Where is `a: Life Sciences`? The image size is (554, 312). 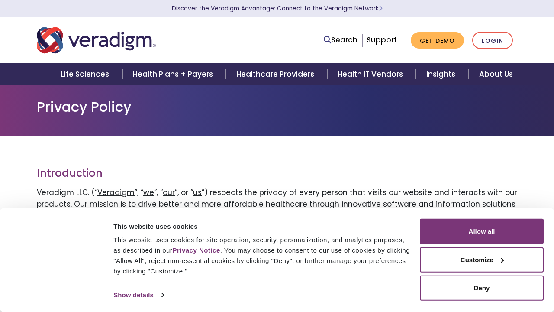
a: Life Sciences is located at coordinates (86, 74).